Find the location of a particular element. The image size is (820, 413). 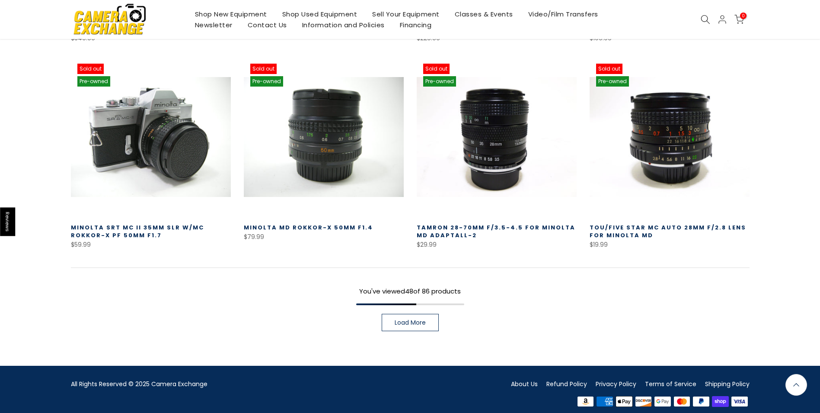

img: master is located at coordinates (682, 401).